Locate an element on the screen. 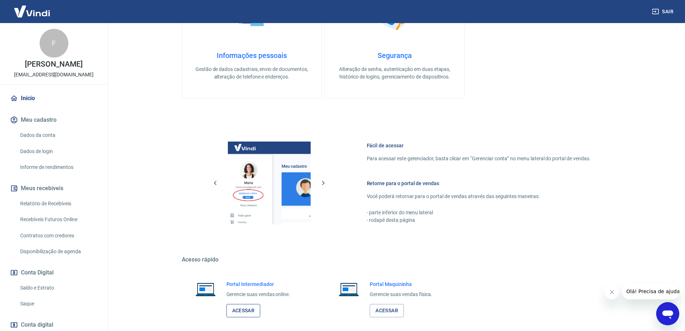  span: Olá! Precisa de ajuda? is located at coordinates (32, 8).